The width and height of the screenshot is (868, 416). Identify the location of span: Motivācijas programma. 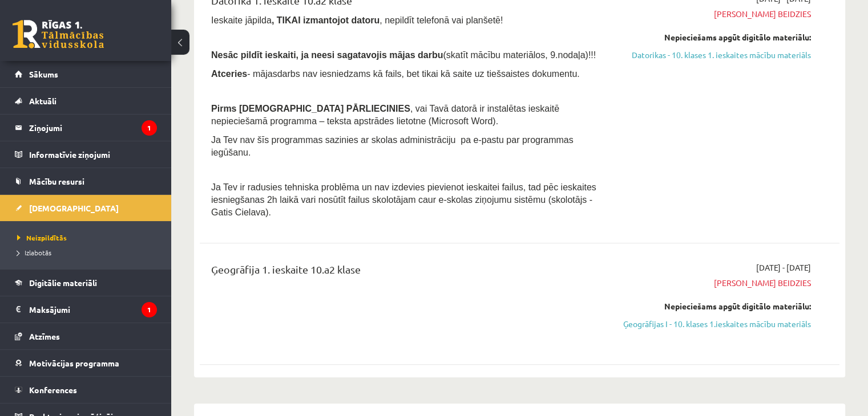
(74, 363).